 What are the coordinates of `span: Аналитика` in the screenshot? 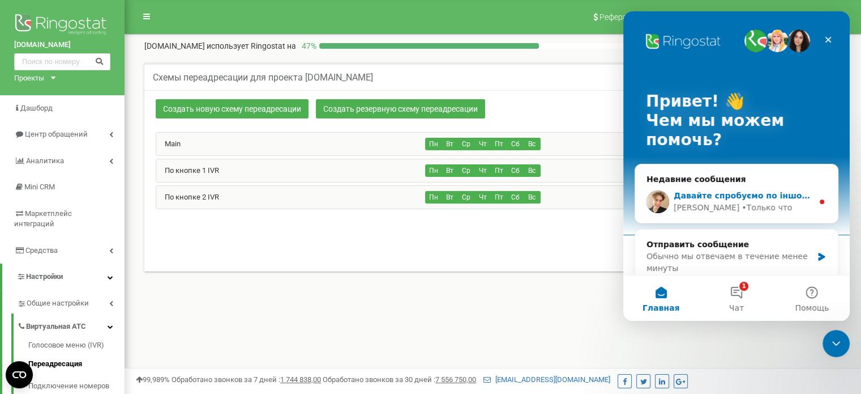 It's located at (45, 160).